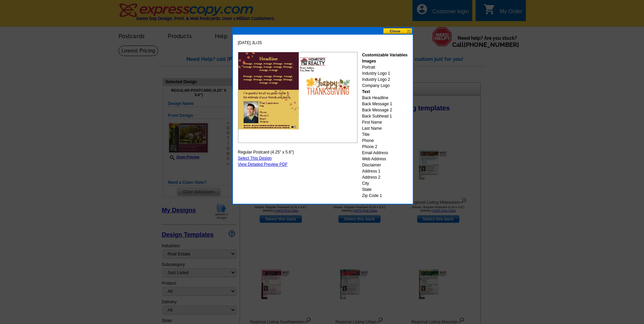 This screenshot has width=644, height=324. Describe the element at coordinates (369, 61) in the screenshot. I see `strong: Images` at that location.